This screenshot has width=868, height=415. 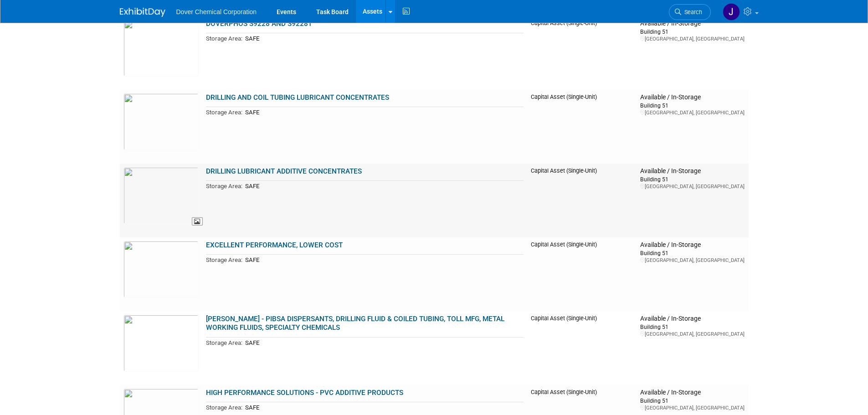 I want to click on span: Search, so click(x=691, y=12).